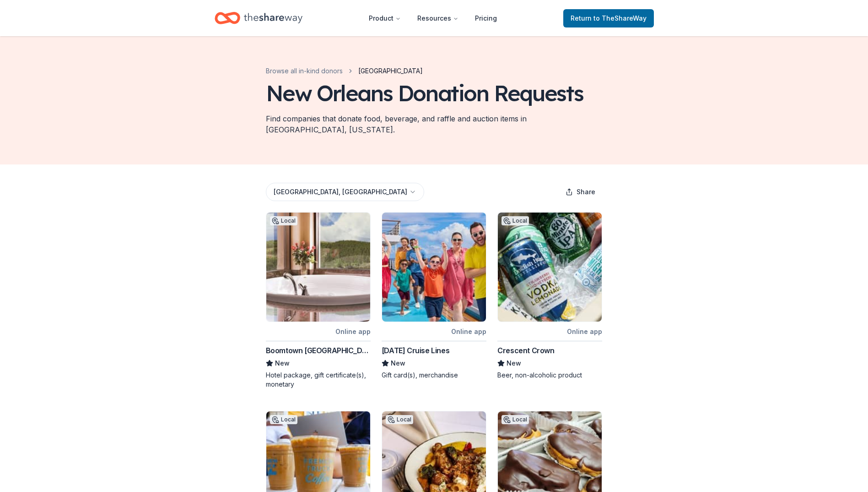 Image resolution: width=868 pixels, height=492 pixels. Describe the element at coordinates (318, 267) in the screenshot. I see `img: Image for Boomtown New Orleans` at that location.